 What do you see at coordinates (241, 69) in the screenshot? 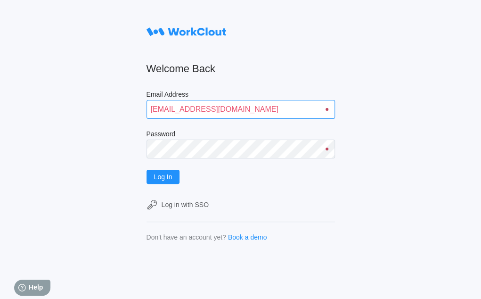
I see `h2: Welcome Back` at bounding box center [241, 69].